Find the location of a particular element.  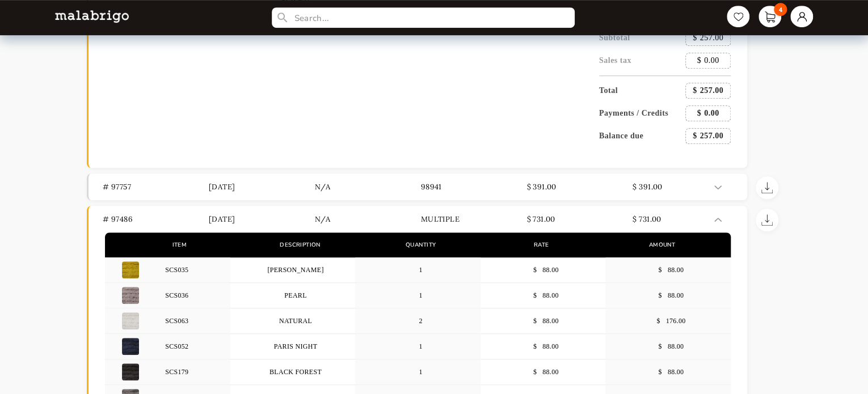

p: # 97486 is located at coordinates (156, 219).